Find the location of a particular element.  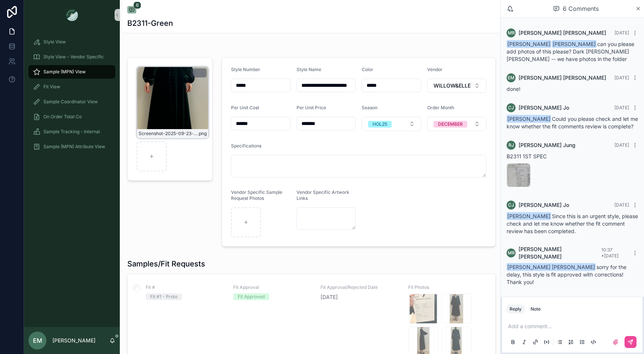

div: Note is located at coordinates (535, 310).